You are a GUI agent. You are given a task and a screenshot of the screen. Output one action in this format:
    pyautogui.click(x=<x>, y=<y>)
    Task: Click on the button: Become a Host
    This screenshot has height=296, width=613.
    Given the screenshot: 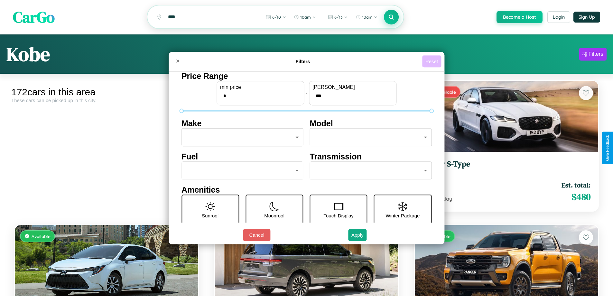 What is the action you would take?
    pyautogui.click(x=520, y=17)
    